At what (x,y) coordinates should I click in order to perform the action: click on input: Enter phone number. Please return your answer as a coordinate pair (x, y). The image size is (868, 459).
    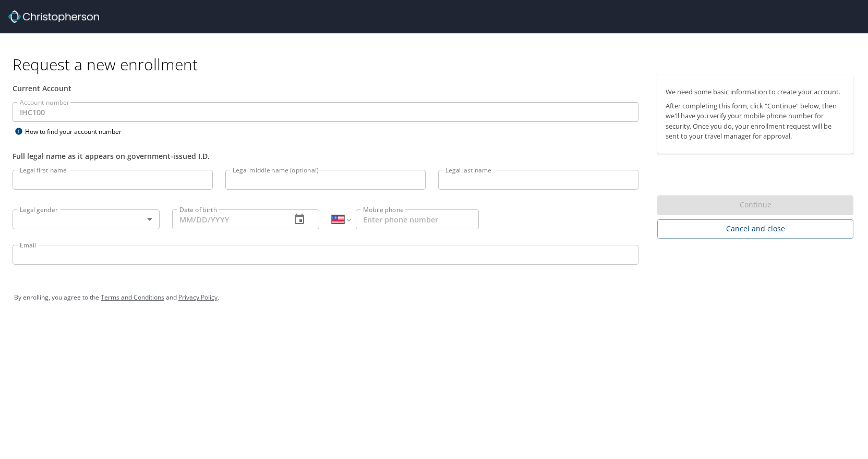
    Looking at the image, I should click on (418, 219).